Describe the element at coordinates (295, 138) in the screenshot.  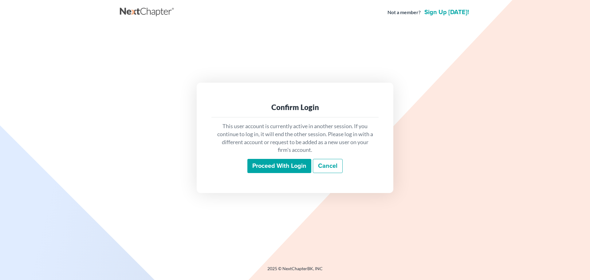
I see `p: This user account is currently active in another session. If you continue to log in, it will end ...` at that location.